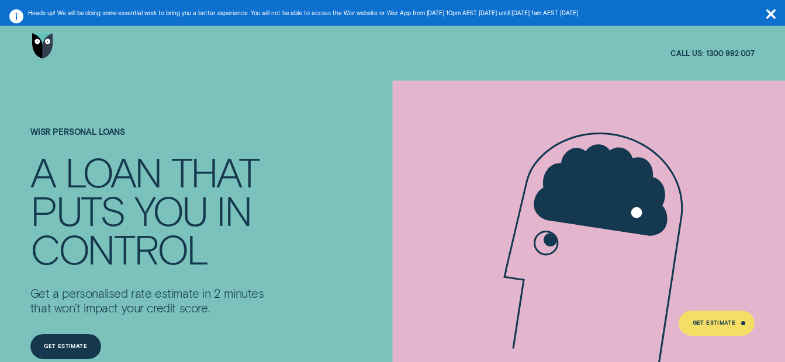 This screenshot has width=785, height=362. I want to click on span: Call us:, so click(686, 53).